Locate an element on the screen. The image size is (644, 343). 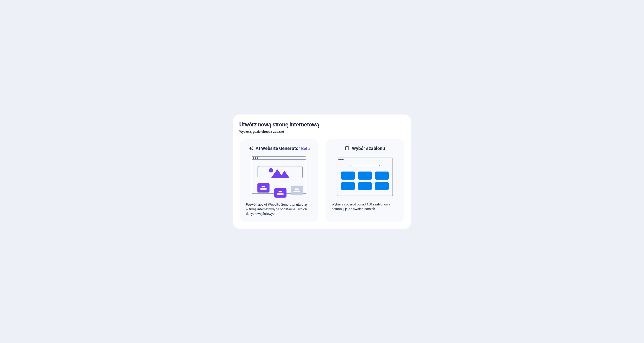
img: ai is located at coordinates (279, 177).